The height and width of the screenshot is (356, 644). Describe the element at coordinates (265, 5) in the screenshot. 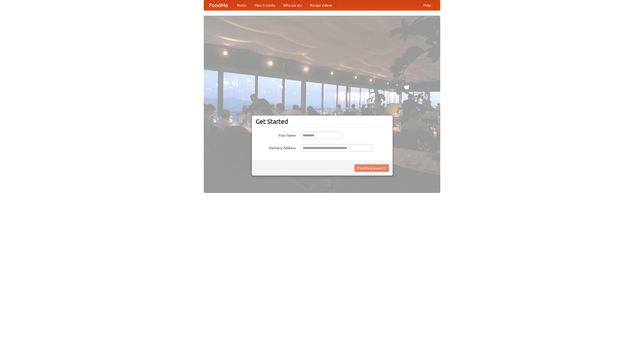

I see `a: How it works` at that location.